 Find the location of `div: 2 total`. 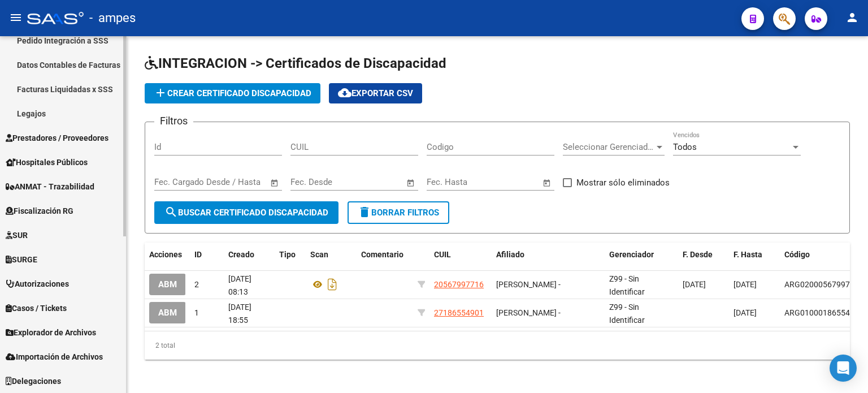

div: 2 total is located at coordinates (497, 346).